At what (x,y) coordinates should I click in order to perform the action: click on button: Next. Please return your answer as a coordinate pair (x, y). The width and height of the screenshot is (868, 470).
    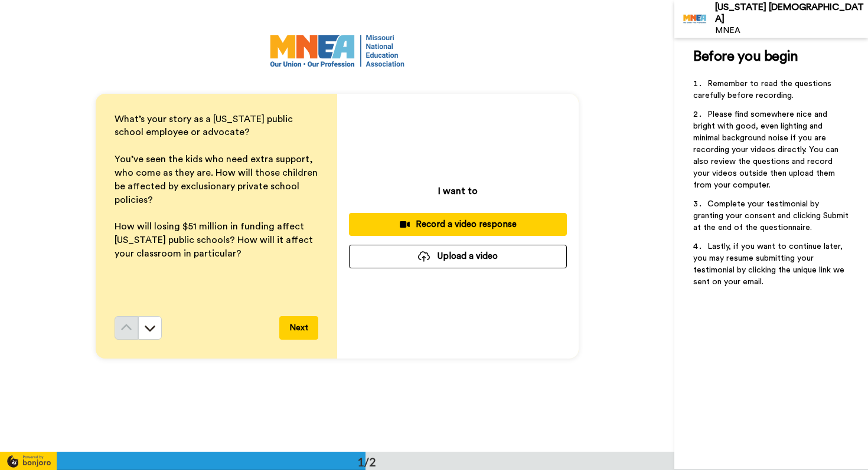
    Looking at the image, I should click on (299, 328).